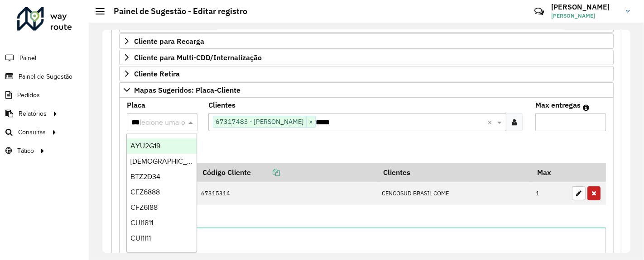 This screenshot has width=644, height=260. I want to click on span: CUI1I11, so click(141, 238).